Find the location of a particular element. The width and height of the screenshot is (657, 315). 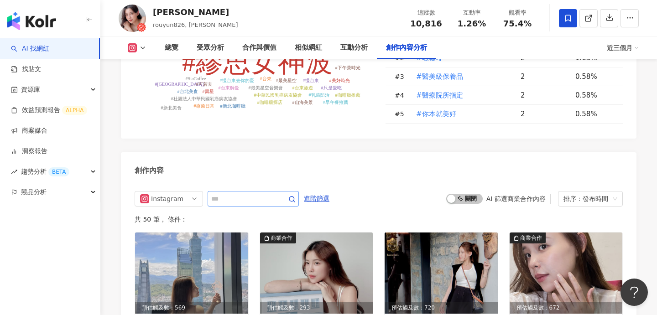

span: 1.26% is located at coordinates (472, 24).